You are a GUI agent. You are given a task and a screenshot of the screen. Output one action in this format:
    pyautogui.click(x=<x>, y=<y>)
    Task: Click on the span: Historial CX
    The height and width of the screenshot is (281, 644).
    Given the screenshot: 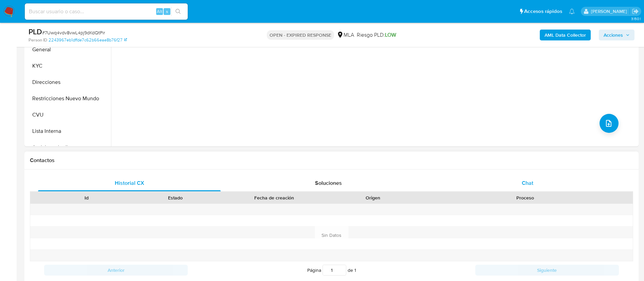 What is the action you would take?
    pyautogui.click(x=129, y=183)
    